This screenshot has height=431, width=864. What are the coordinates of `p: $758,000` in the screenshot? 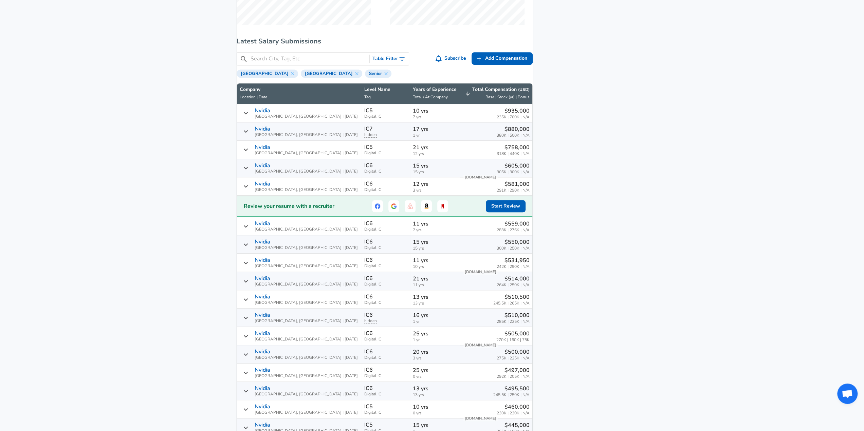 It's located at (513, 148).